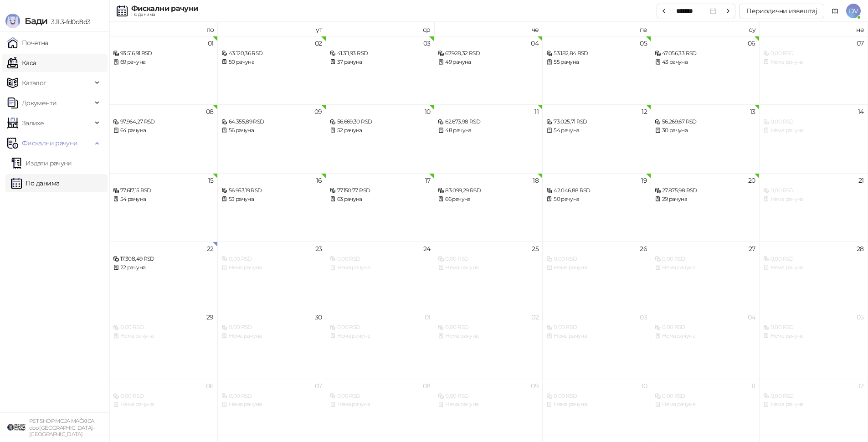  Describe the element at coordinates (597, 62) in the screenshot. I see `div: 55 рачуна` at that location.